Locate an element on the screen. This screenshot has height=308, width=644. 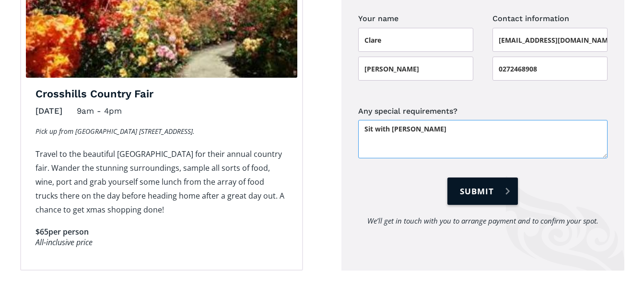
div: We’ll get in touch with you to arrange payment and to confirm your spot. is located at coordinates (483, 221).